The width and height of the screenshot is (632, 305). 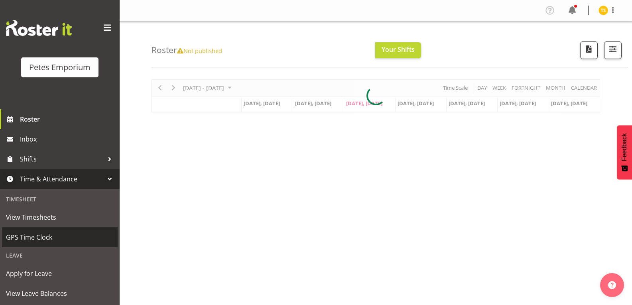 I want to click on button: Filter Shifts, so click(x=613, y=50).